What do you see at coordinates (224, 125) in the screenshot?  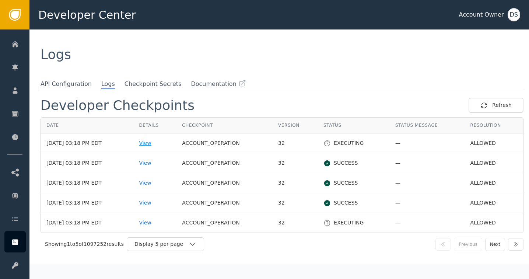 I see `div: Checkpoint` at bounding box center [224, 125].